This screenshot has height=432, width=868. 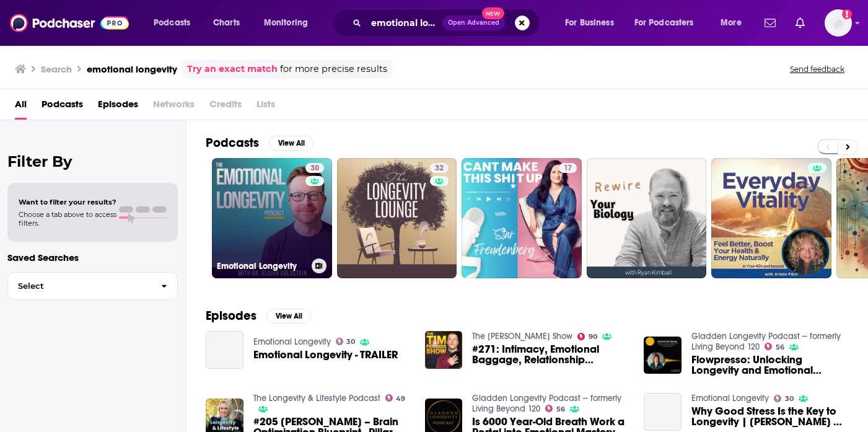 I want to click on span: Emotional Longevity - TRAILER, so click(x=326, y=354).